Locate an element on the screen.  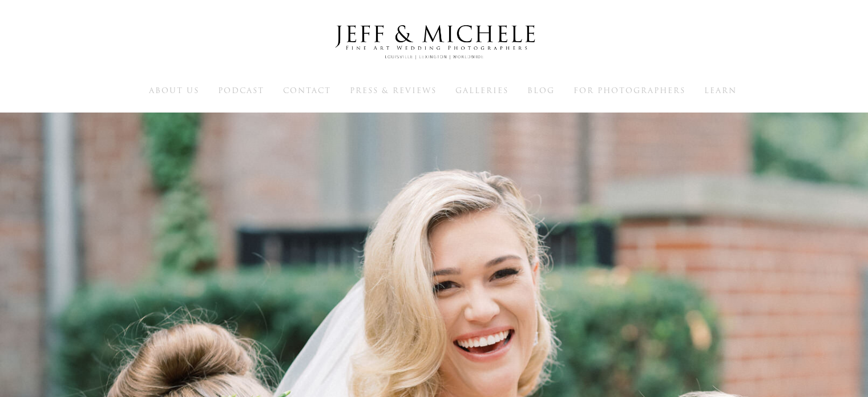
a: Contact is located at coordinates (307, 90).